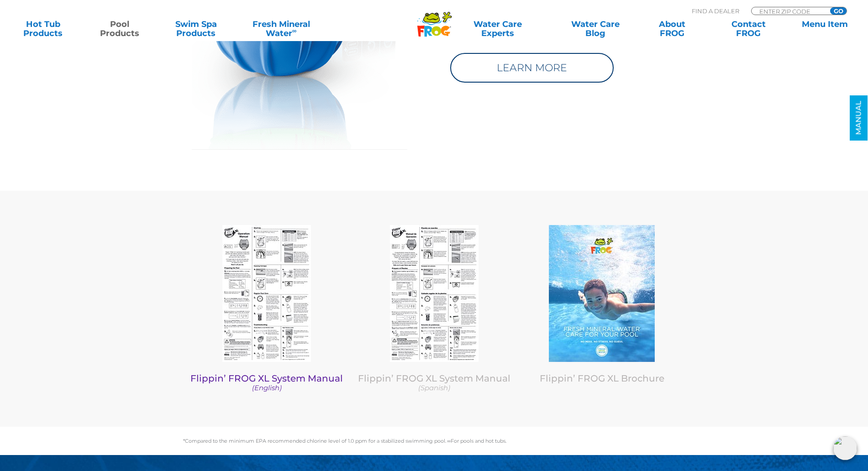  I want to click on img: Flippin-FROG-XL-Manual-Spanish, so click(434, 294).